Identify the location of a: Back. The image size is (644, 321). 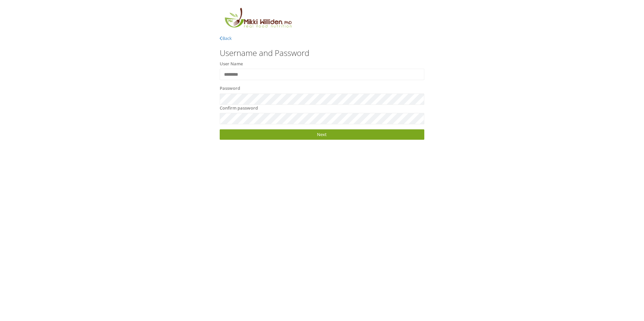
(226, 38).